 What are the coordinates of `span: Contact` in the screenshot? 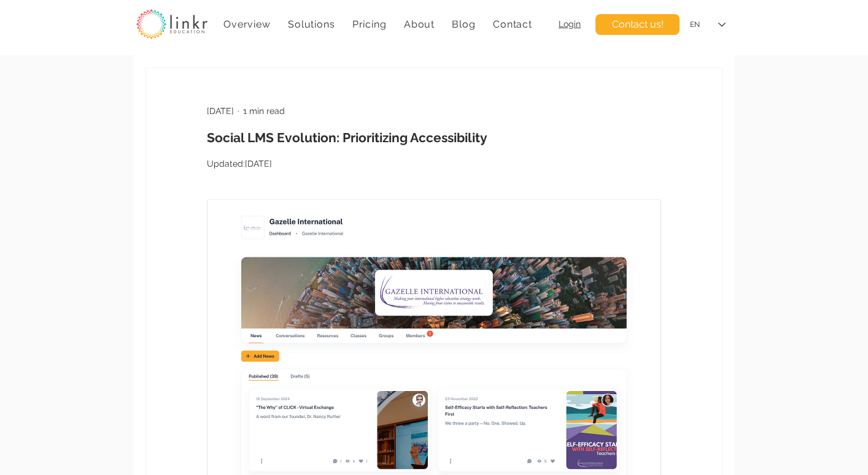 It's located at (513, 23).